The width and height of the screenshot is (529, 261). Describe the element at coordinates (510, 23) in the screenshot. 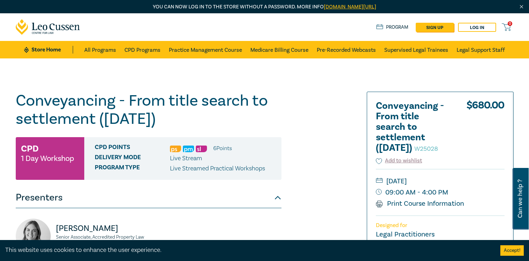

I see `span: 0` at that location.